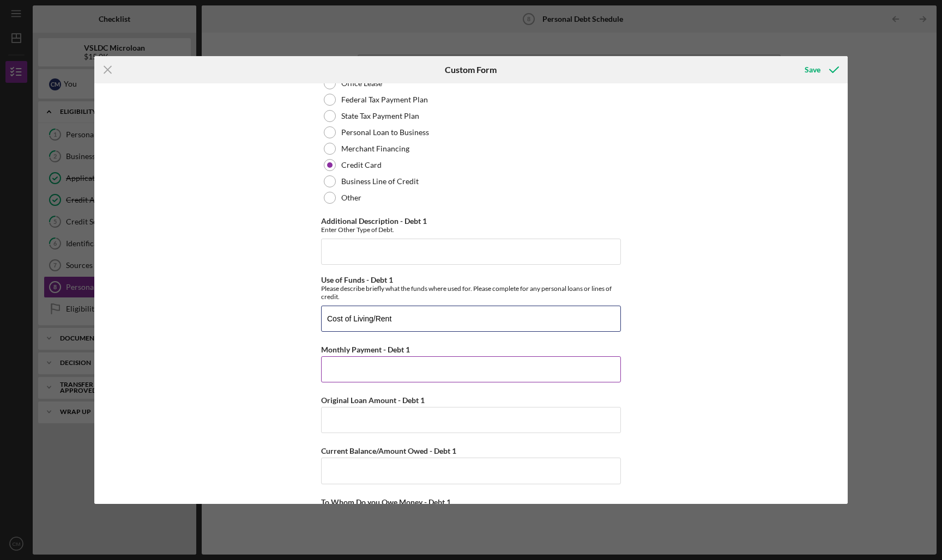 This screenshot has width=942, height=560. Describe the element at coordinates (470, 70) in the screenshot. I see `h6: Custom Form` at that location.